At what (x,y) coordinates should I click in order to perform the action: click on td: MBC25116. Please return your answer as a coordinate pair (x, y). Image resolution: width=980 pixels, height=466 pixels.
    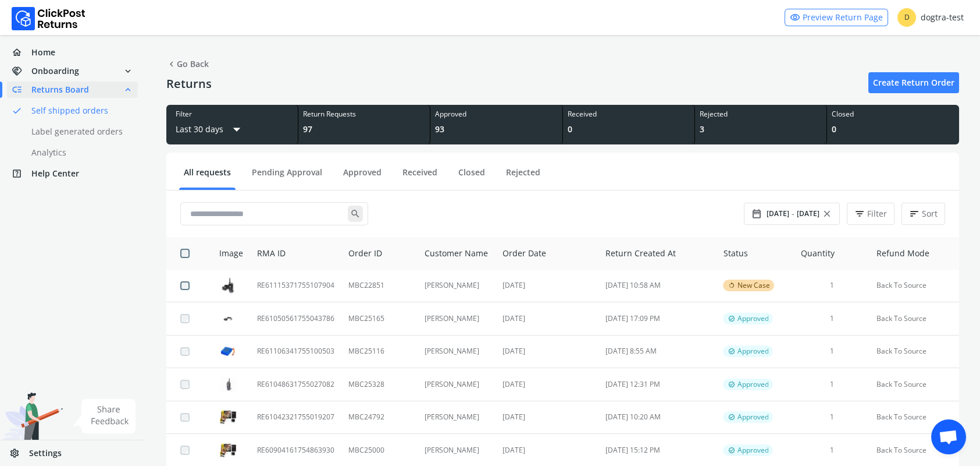
    Looking at the image, I should click on (380, 351).